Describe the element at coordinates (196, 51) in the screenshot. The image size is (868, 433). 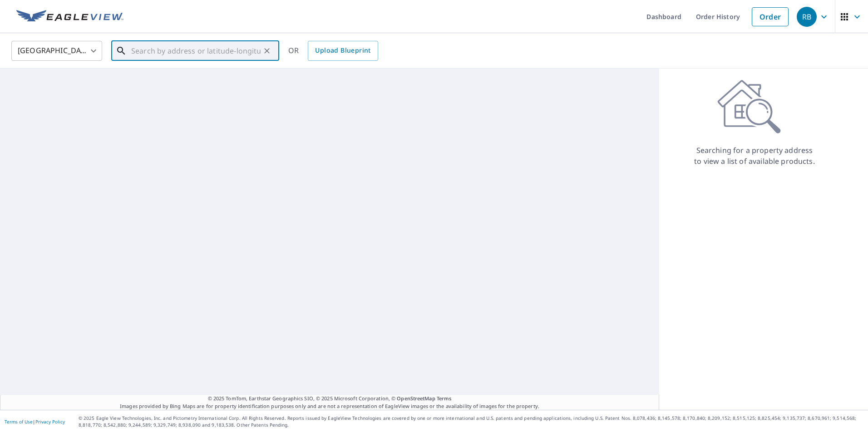
I see `input: Search by address or latitude-longitude` at that location.